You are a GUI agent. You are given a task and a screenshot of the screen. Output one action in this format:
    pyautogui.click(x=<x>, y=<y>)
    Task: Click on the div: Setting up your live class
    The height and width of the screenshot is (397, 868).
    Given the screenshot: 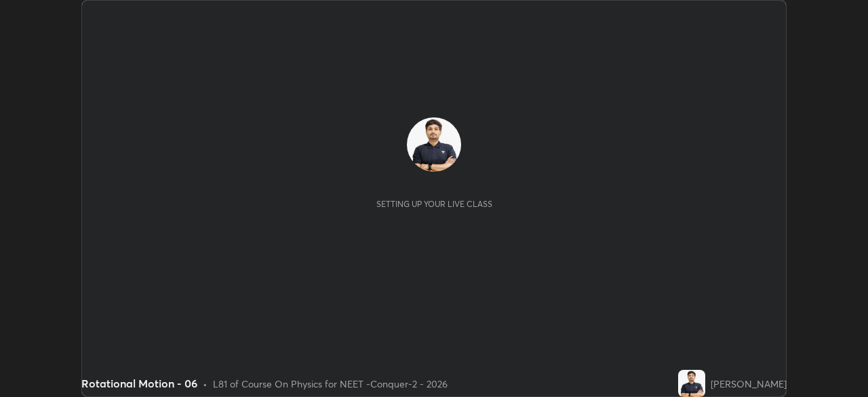 What is the action you would take?
    pyautogui.click(x=434, y=203)
    